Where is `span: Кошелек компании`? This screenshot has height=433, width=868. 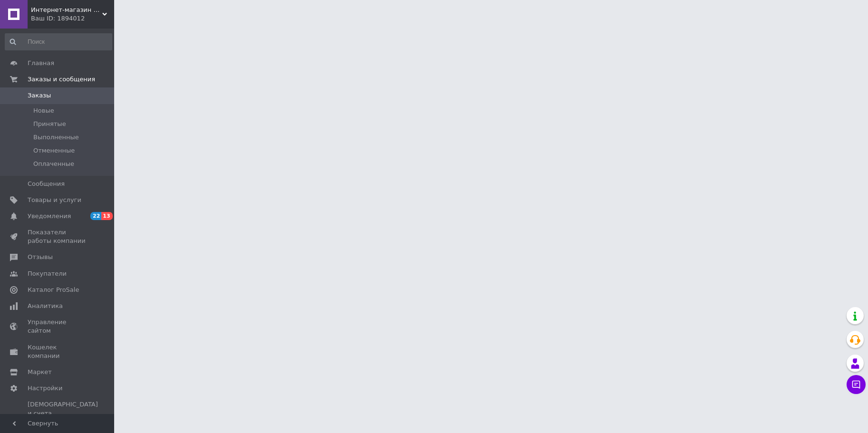
span: Кошелек компании is located at coordinates (58, 352).